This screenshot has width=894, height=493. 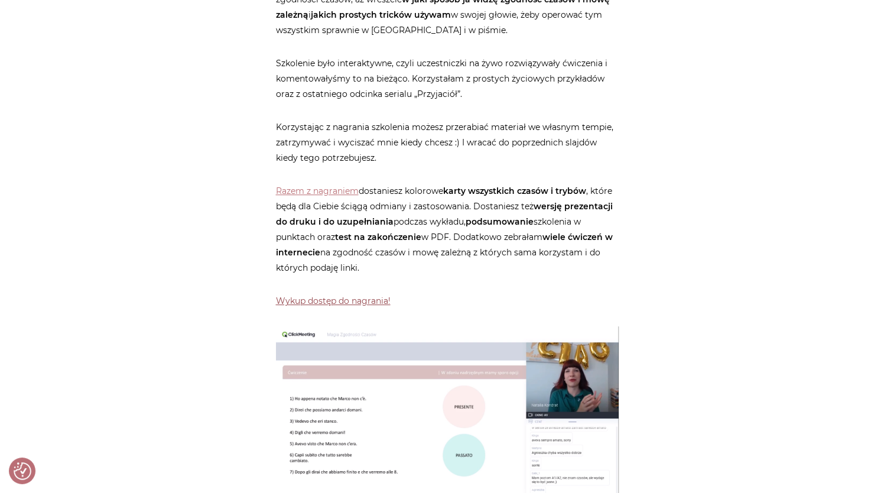 I want to click on a: Wykup dostęp do nagrania! (otwiera się na nowej zakładce), so click(x=333, y=301).